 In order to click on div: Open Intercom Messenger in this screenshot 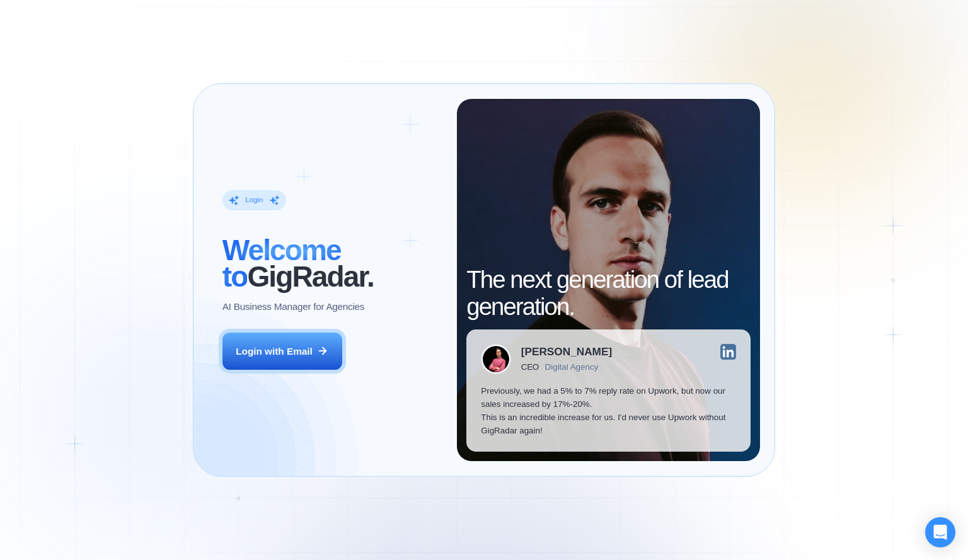, I will do `click(940, 532)`.